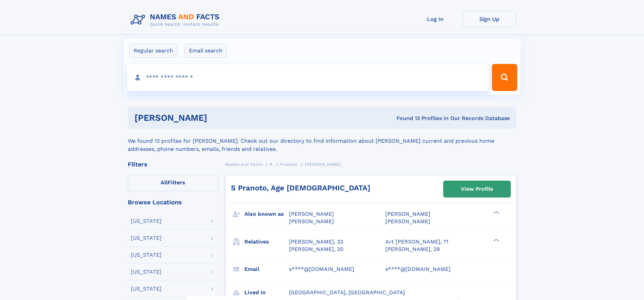 Image resolution: width=644 pixels, height=300 pixels. I want to click on span: Pranoto, so click(289, 164).